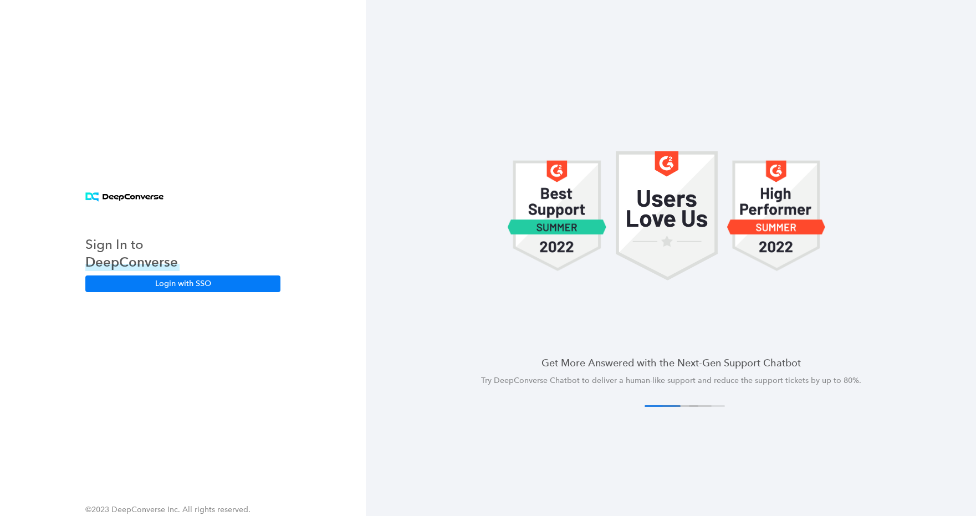 The height and width of the screenshot is (516, 976). Describe the element at coordinates (707, 406) in the screenshot. I see `button: 4` at that location.